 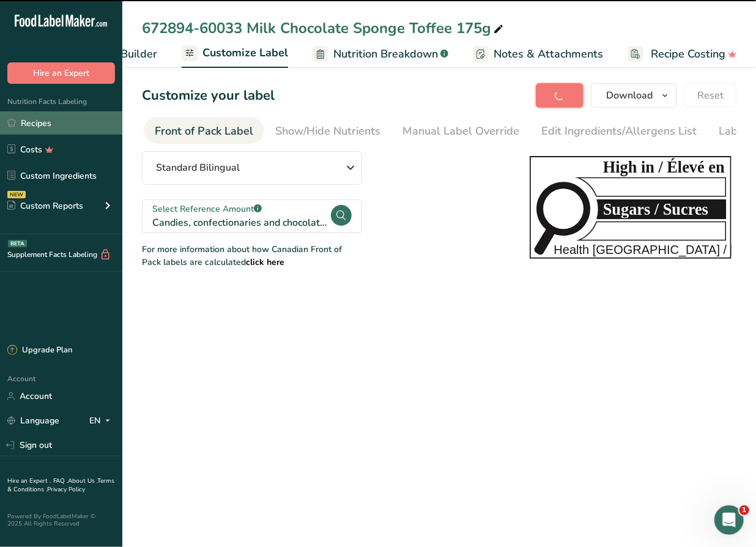 What do you see at coordinates (682, 54) in the screenshot?
I see `a: Recipe Costing` at bounding box center [682, 54].